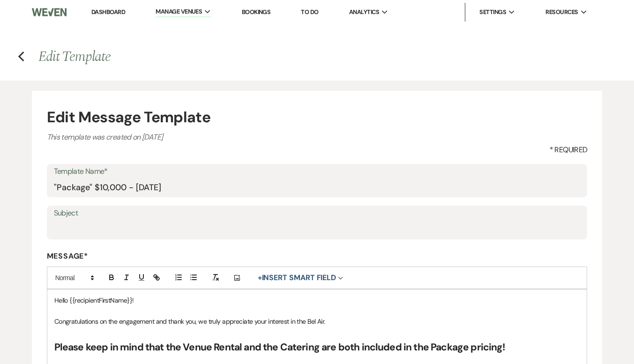 Image resolution: width=634 pixels, height=364 pixels. I want to click on label: Message*, so click(317, 256).